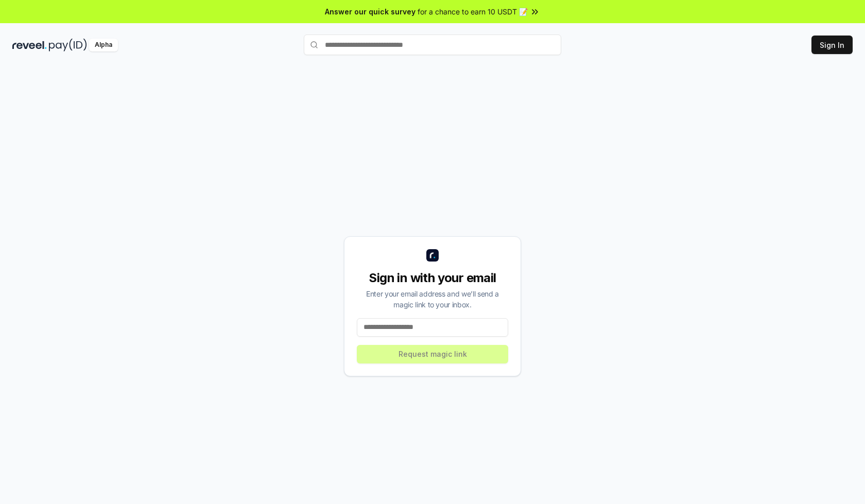 The width and height of the screenshot is (865, 504). I want to click on button: Sign In, so click(832, 45).